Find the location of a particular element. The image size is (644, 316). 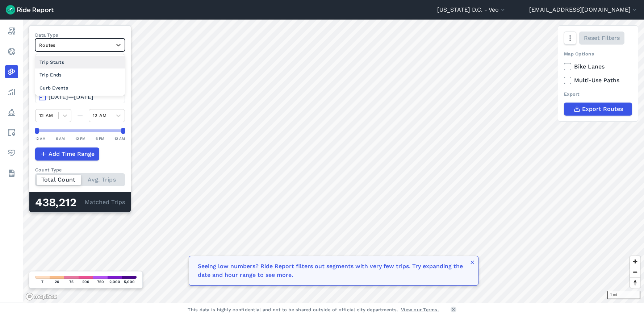

div: Export is located at coordinates (599, 94).